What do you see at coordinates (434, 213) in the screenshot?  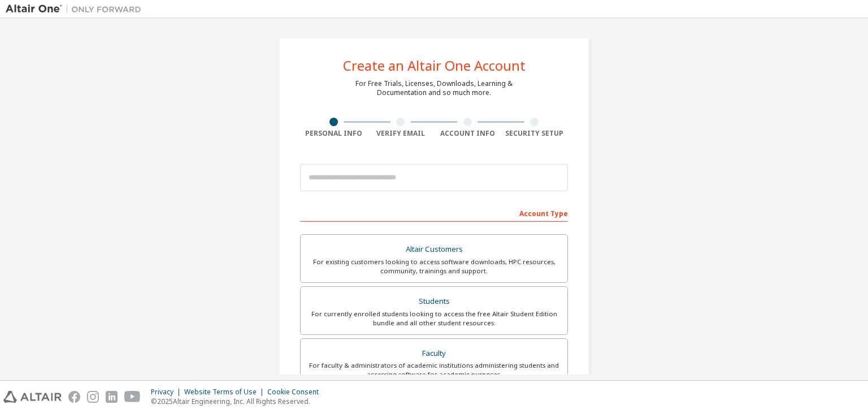 I see `div: Account Type` at bounding box center [434, 213].